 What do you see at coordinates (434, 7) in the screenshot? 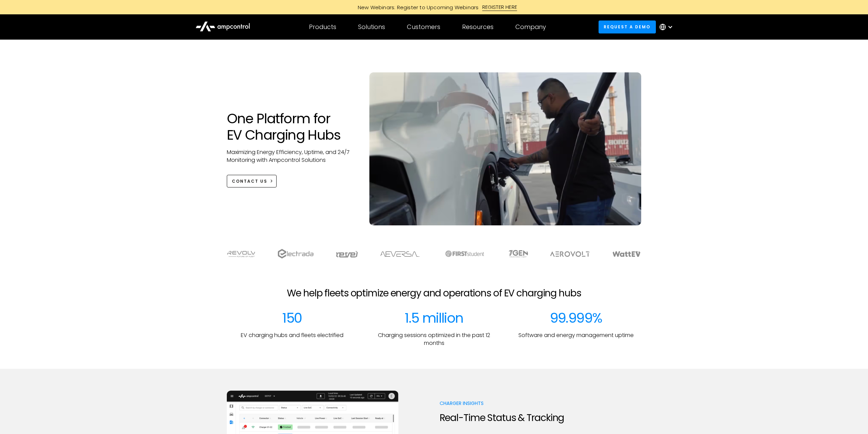
I see `a: New Webinars: Register to Upcoming WebinarsREGISTER HERE` at bounding box center [434, 7].